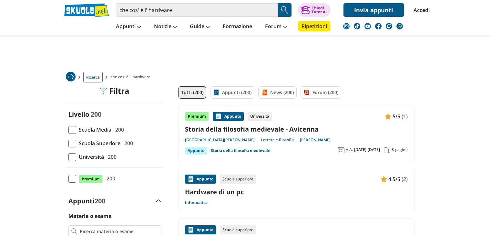 The width and height of the screenshot is (491, 236). Describe the element at coordinates (103, 91) in the screenshot. I see `img: Filtra filtri mobile` at that location.